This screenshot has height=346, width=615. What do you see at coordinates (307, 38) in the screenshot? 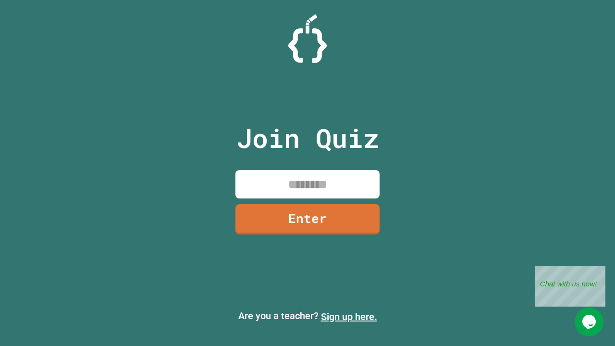
I see `img: Logo.svg` at bounding box center [307, 38].